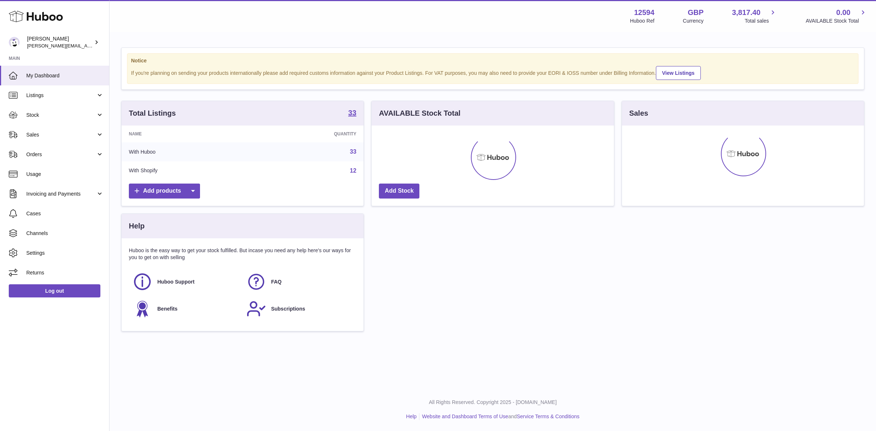 This screenshot has width=876, height=431. Describe the element at coordinates (288, 309) in the screenshot. I see `span: Subscriptions` at that location.